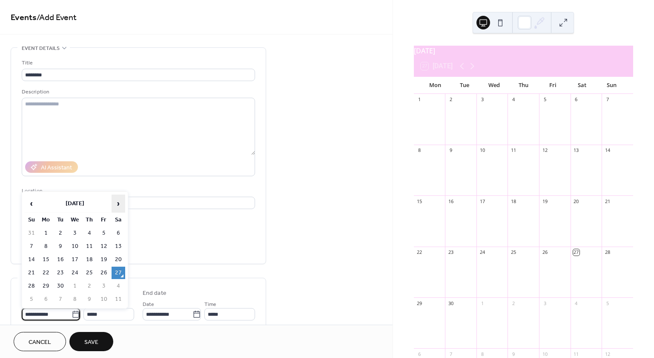 The image size is (654, 358). What do you see at coordinates (46, 285) in the screenshot?
I see `td: 29` at bounding box center [46, 285].